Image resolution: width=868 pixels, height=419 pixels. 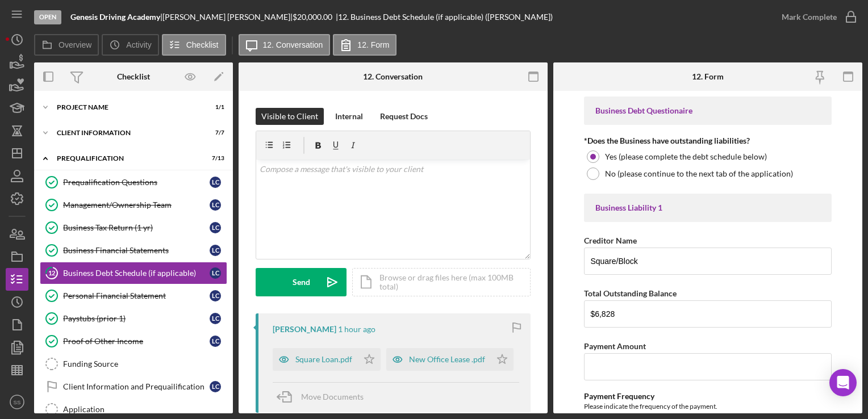 What do you see at coordinates (193, 45) in the screenshot?
I see `button: Checklist` at bounding box center [193, 45].